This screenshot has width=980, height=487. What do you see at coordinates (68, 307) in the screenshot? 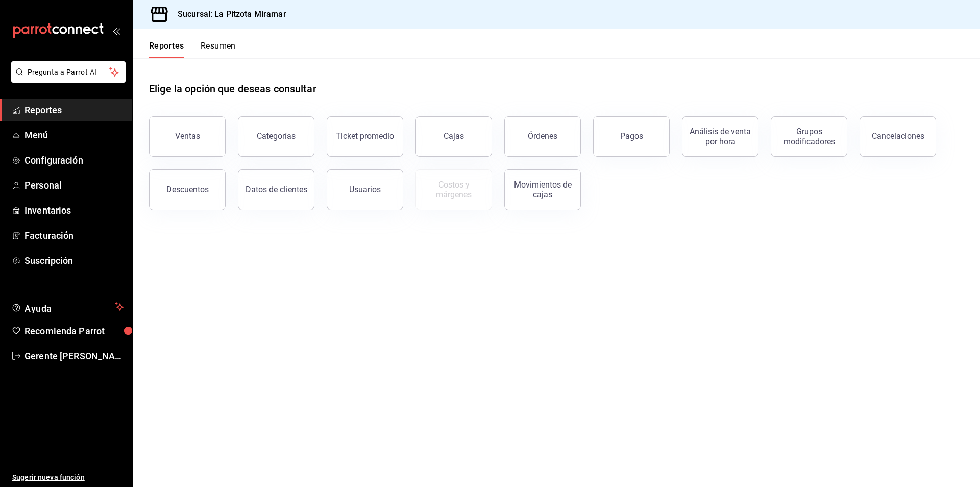
I see `span: Ayuda` at bounding box center [68, 307].